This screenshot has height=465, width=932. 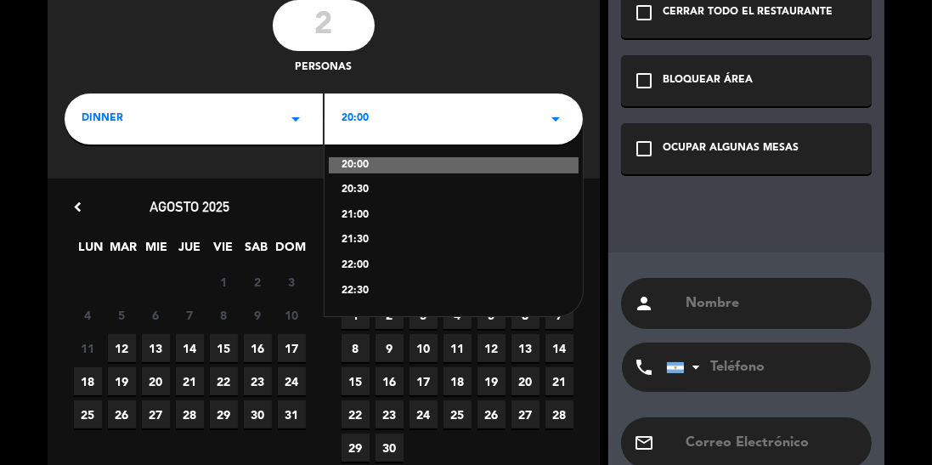 What do you see at coordinates (102, 119) in the screenshot?
I see `span: dinner` at bounding box center [102, 119].